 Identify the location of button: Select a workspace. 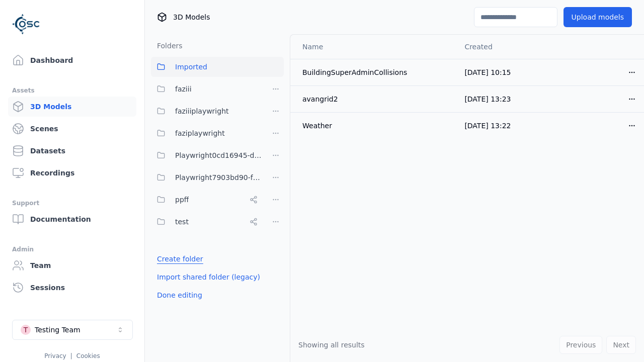
(72, 331).